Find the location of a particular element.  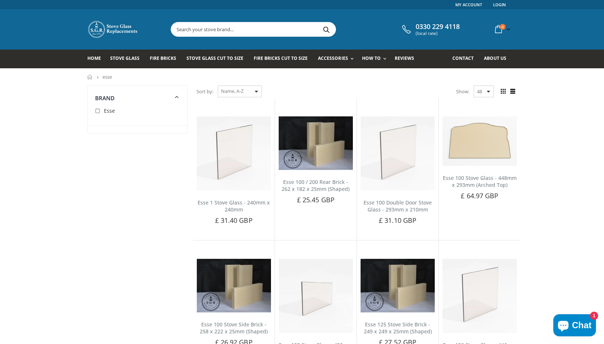

span: Sort by: is located at coordinates (205, 91).